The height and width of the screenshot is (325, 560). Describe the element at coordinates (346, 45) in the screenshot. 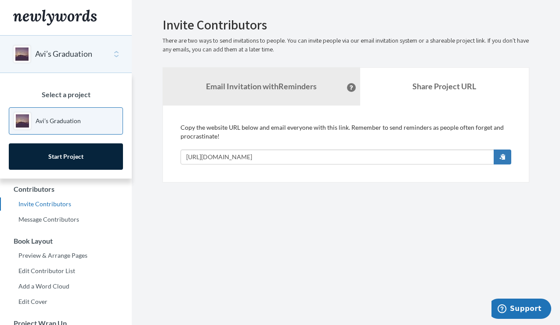

I see `p: There are two ways to send invitations to people. You can invite people via our email invitation ...` at that location.